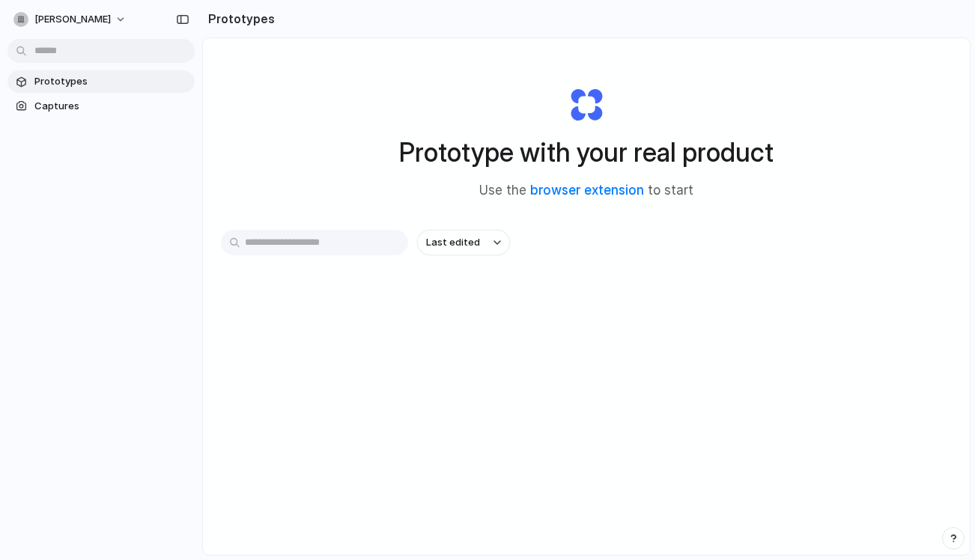 Image resolution: width=975 pixels, height=560 pixels. I want to click on span: Use the to start, so click(587, 191).